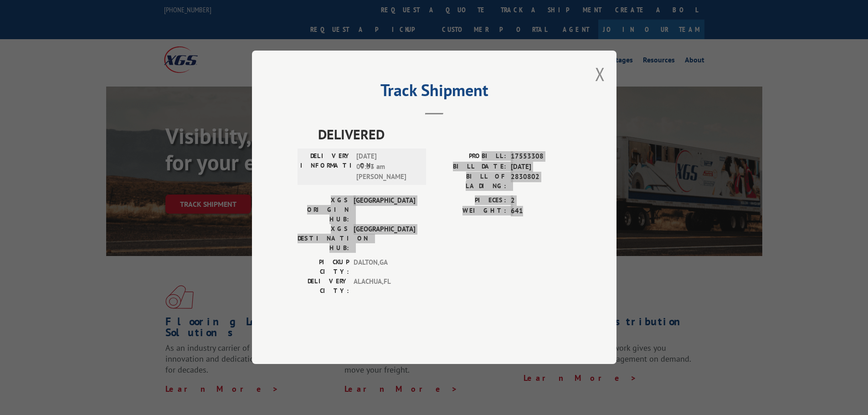 This screenshot has width=868, height=415. What do you see at coordinates (384, 286) in the screenshot?
I see `span: ALACHUA , FL` at bounding box center [384, 286].